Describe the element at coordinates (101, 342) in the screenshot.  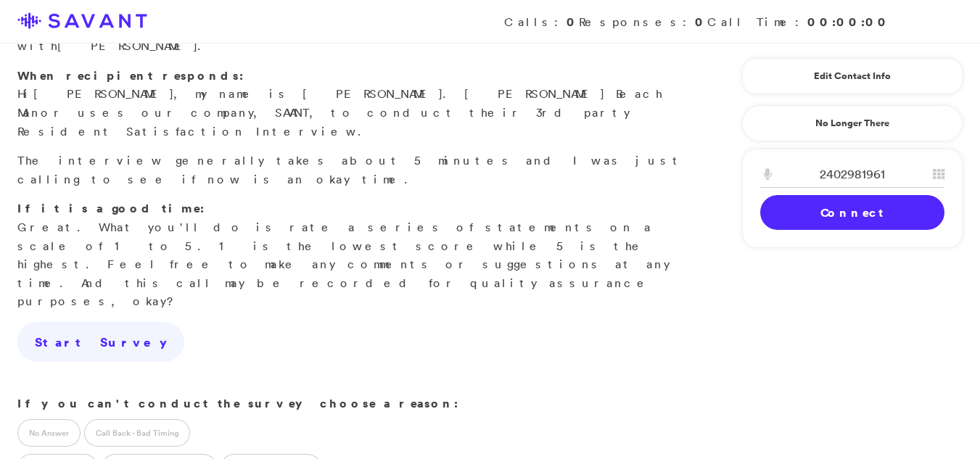
I see `a: Start Survey` at that location.